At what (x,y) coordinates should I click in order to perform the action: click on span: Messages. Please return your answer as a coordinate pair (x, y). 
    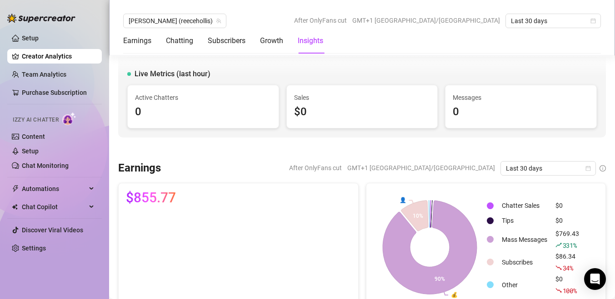
    Looking at the image, I should click on (521, 98).